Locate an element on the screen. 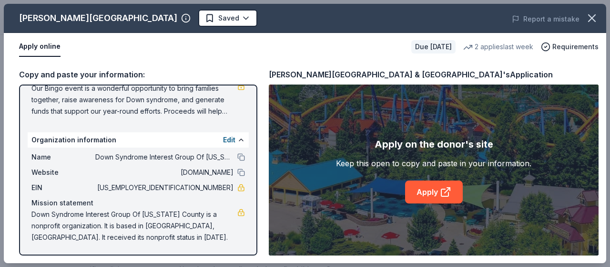 Image resolution: width=610 pixels, height=267 pixels. button: Report a mistake is located at coordinates (546, 19).